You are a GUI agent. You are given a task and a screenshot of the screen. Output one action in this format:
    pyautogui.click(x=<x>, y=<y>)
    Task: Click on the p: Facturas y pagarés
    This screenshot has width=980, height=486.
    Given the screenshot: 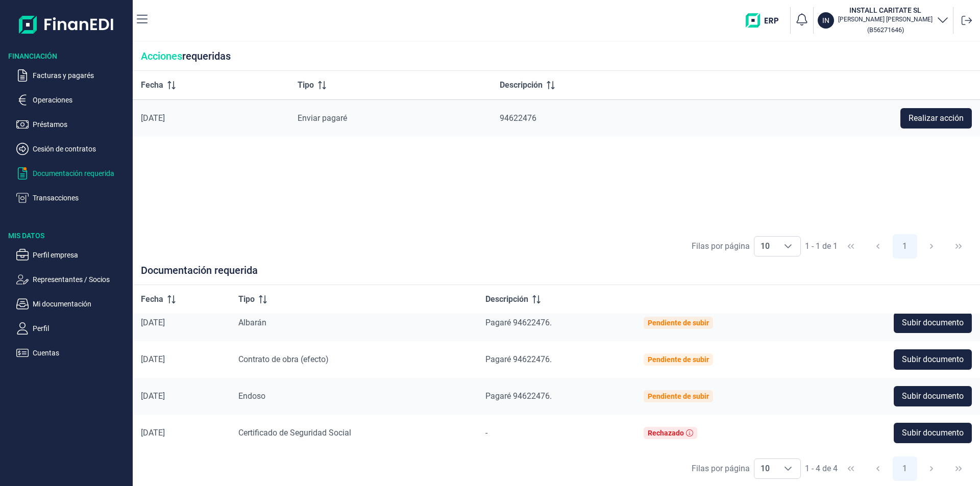 What is the action you would take?
    pyautogui.click(x=81, y=76)
    